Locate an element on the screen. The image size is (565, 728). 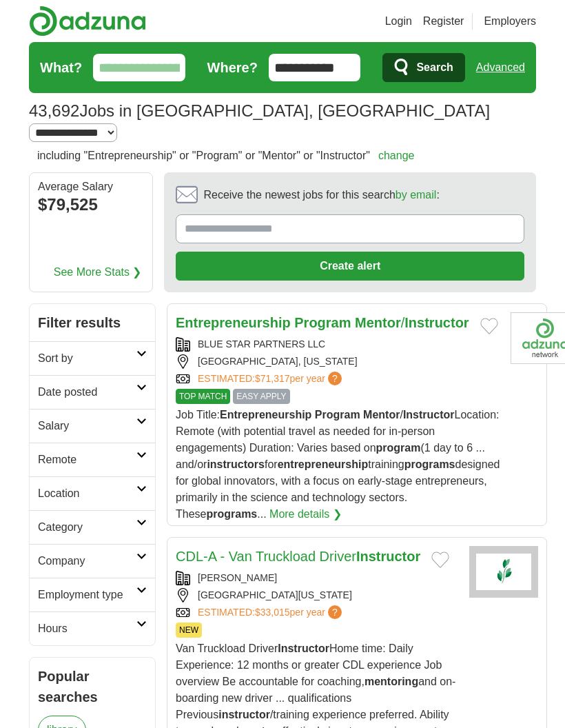
h2: Popular searches is located at coordinates (92, 687).